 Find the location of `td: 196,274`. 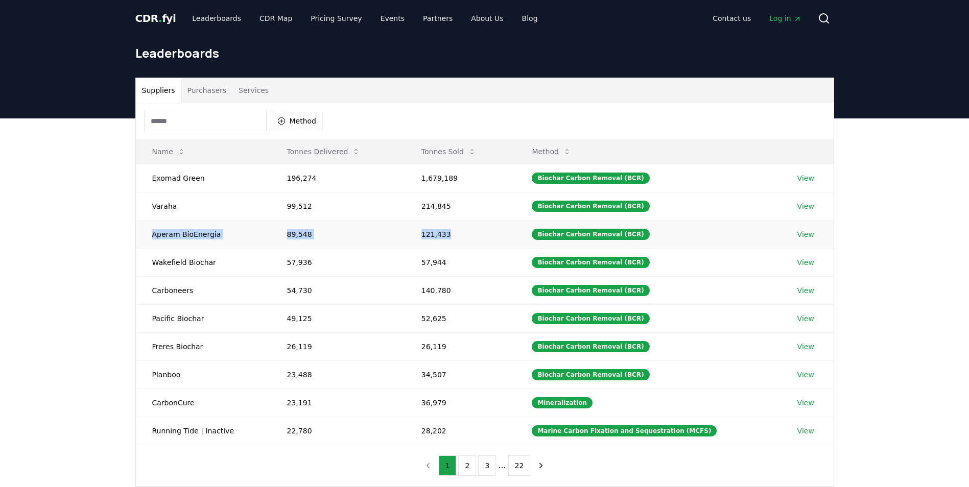

td: 196,274 is located at coordinates (338, 178).